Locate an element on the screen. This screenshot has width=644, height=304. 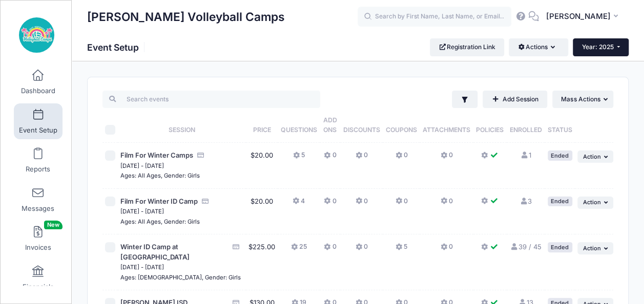
th: Add Ons is located at coordinates (330, 125).